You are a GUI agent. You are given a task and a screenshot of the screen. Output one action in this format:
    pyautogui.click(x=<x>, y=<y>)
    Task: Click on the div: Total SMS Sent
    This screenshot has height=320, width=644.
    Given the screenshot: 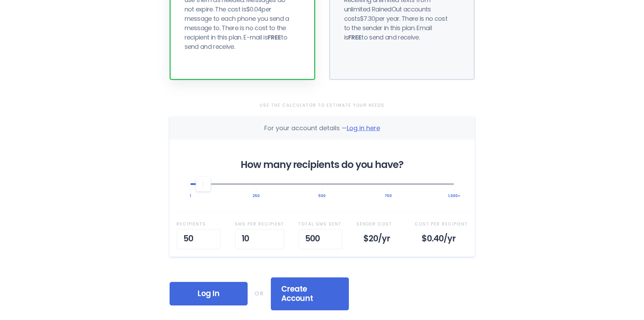 What is the action you would take?
    pyautogui.click(x=320, y=224)
    